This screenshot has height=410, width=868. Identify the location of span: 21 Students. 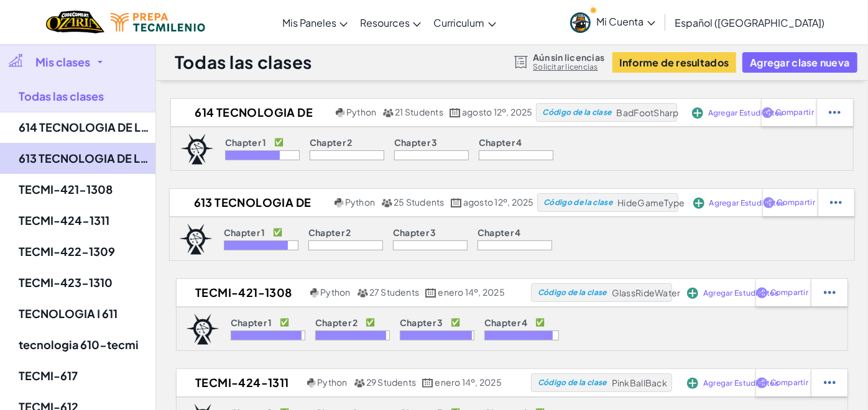
(419, 112).